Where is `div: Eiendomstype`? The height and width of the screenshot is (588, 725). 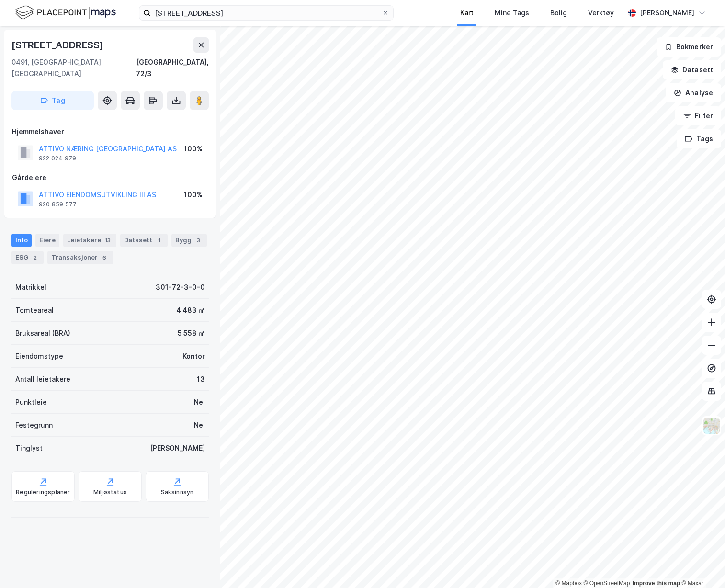 div: Eiendomstype is located at coordinates (40, 356).